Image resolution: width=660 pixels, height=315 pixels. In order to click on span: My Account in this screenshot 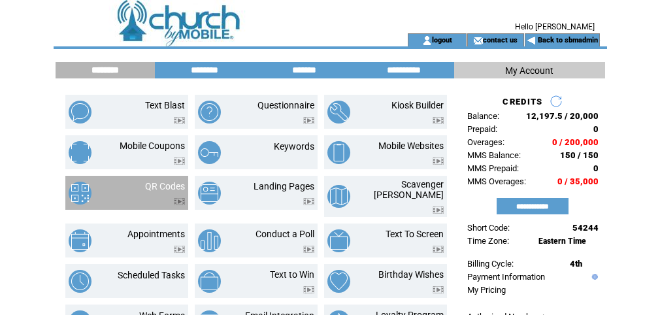, I will do `click(530, 71)`.